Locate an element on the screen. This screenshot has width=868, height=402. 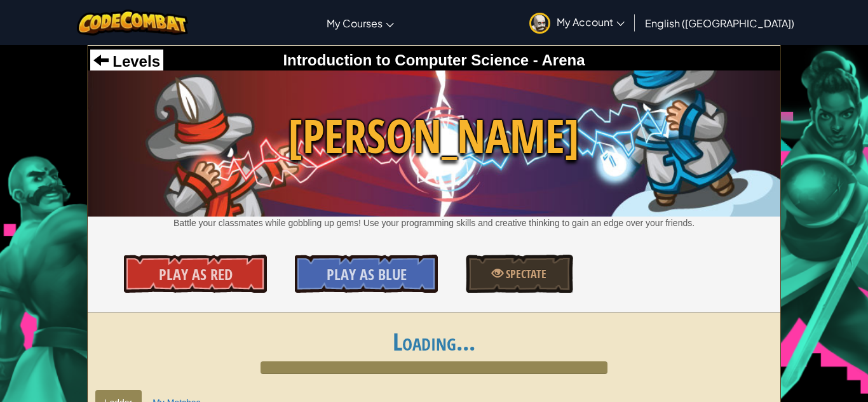
span: Levels is located at coordinates (134, 61).